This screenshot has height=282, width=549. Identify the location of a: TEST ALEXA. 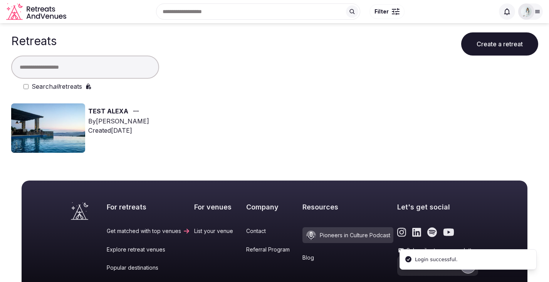
(108, 111).